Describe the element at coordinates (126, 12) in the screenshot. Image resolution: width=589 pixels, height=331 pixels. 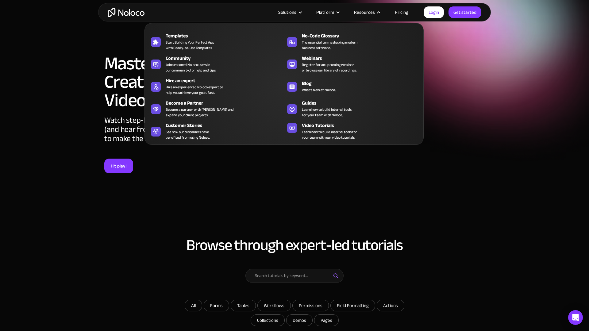
I see `a: home` at that location.